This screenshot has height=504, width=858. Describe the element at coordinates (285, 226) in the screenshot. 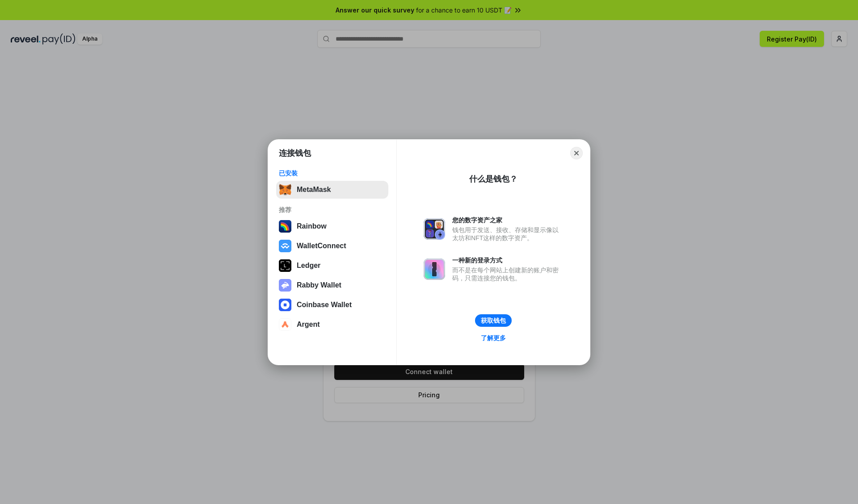

I see `img: svg+xml,%3Csvg%20width%3D%22120%22%20height%3D%22120%22%20viewBox%3D%220%200%20120%20120%22%20fil...` at that location.